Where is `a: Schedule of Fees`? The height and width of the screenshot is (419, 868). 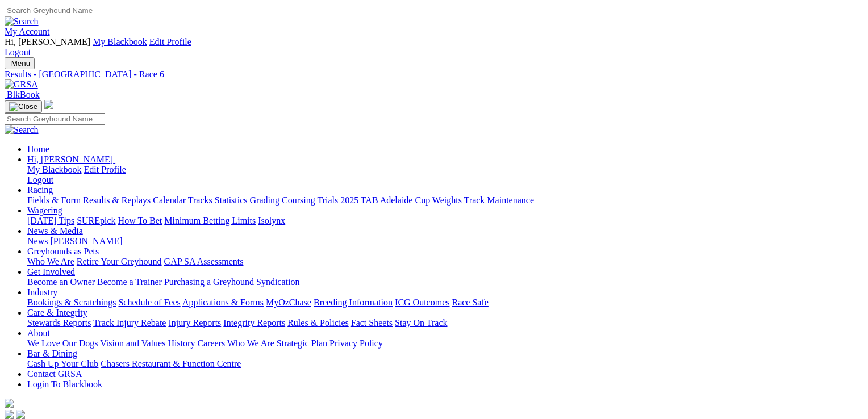 a: Schedule of Fees is located at coordinates (149, 302).